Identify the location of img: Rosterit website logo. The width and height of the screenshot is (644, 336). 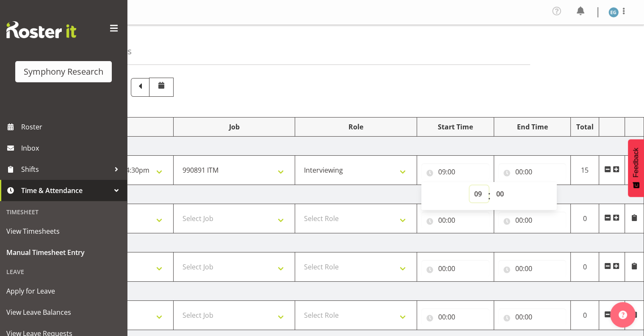
(41, 30).